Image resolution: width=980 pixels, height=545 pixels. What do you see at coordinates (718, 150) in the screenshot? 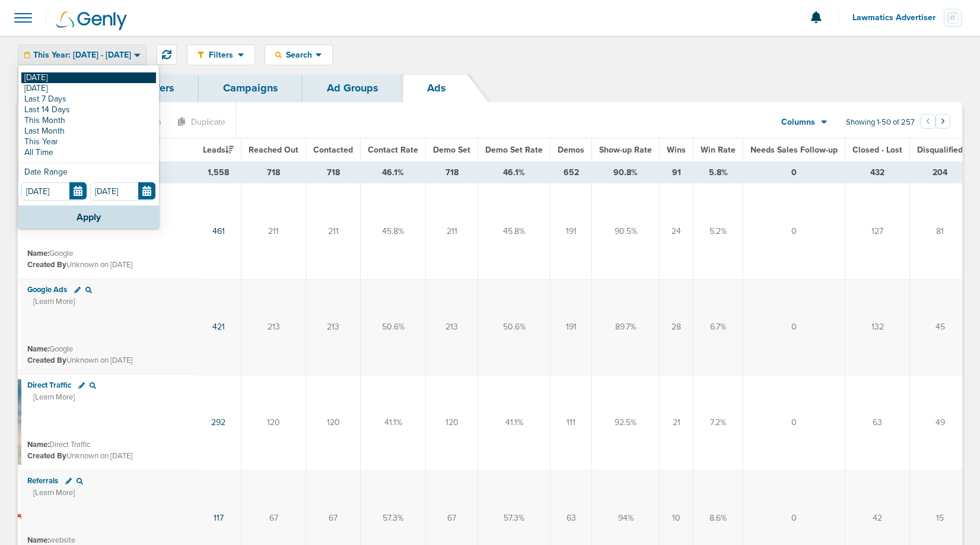
I see `span: Win Rate` at bounding box center [718, 150].